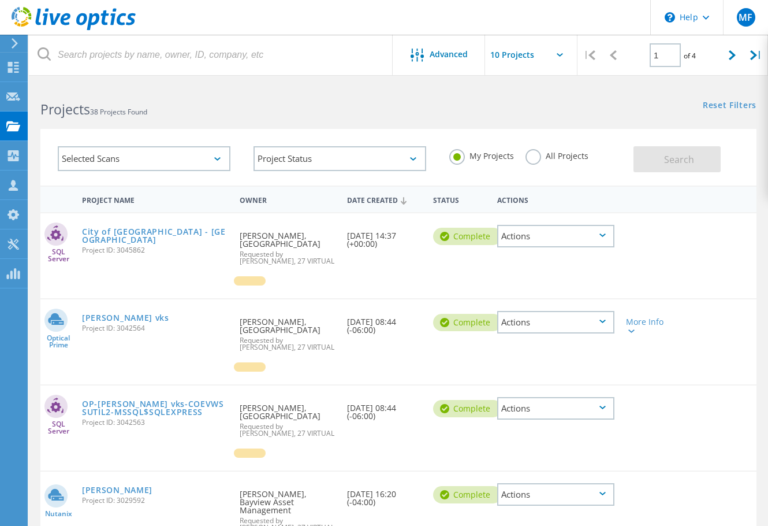 Image resolution: width=768 pixels, height=526 pixels. Describe the element at coordinates (155, 500) in the screenshot. I see `span: Project ID: 3029592` at that location.